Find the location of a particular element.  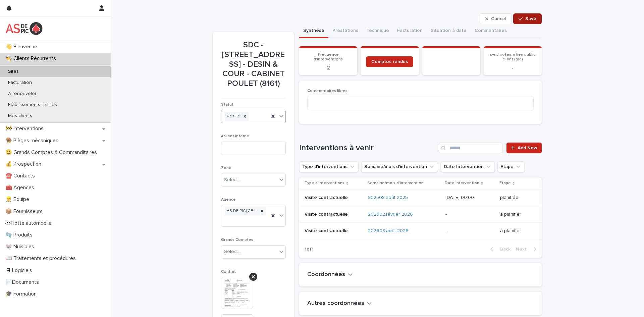

p: A renouveler is located at coordinates (22, 94).